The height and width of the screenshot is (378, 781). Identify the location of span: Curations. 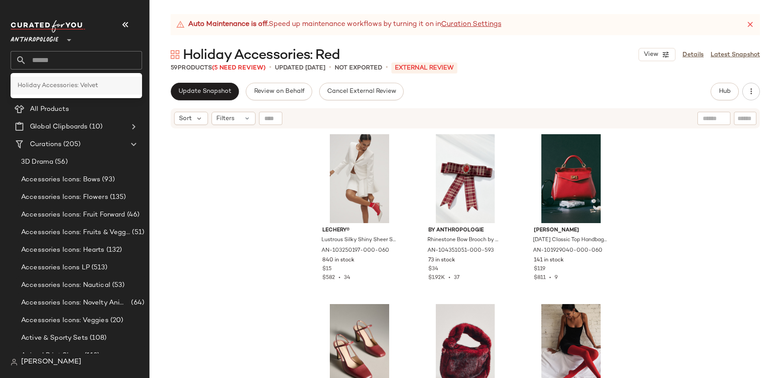
(46, 144).